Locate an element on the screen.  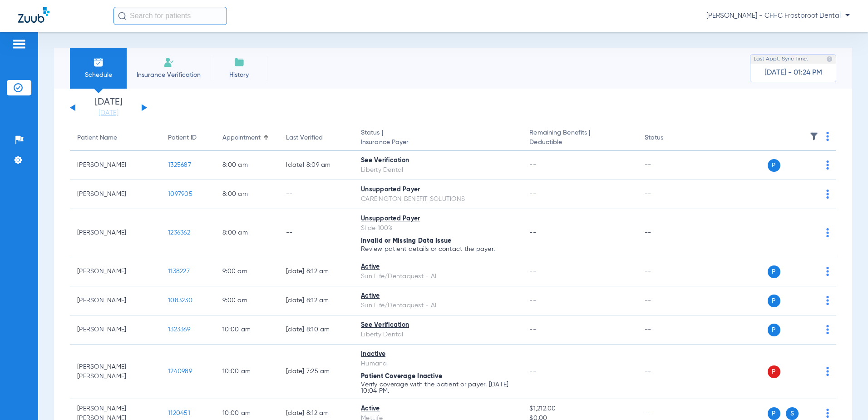
span: Insurance Payer is located at coordinates (438, 143).